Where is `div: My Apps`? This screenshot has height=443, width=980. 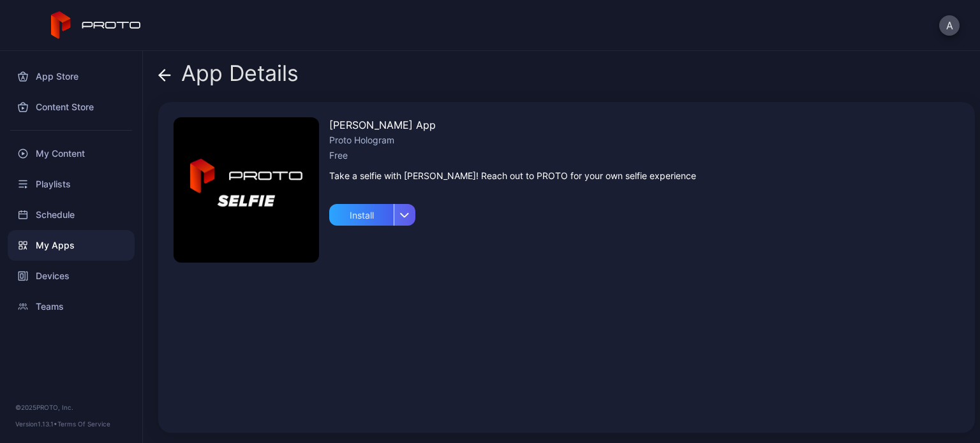
div: My Apps is located at coordinates (71, 246).